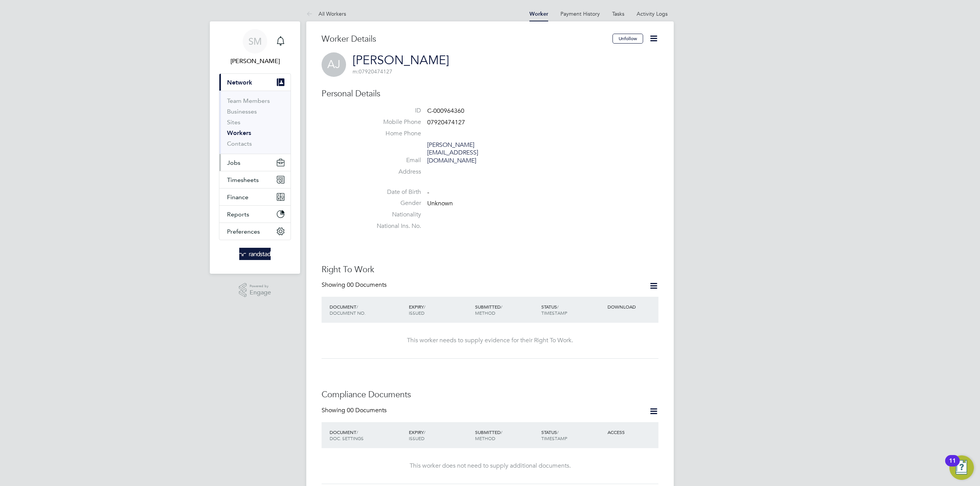  What do you see at coordinates (326, 14) in the screenshot?
I see `a: All Workers` at bounding box center [326, 14].